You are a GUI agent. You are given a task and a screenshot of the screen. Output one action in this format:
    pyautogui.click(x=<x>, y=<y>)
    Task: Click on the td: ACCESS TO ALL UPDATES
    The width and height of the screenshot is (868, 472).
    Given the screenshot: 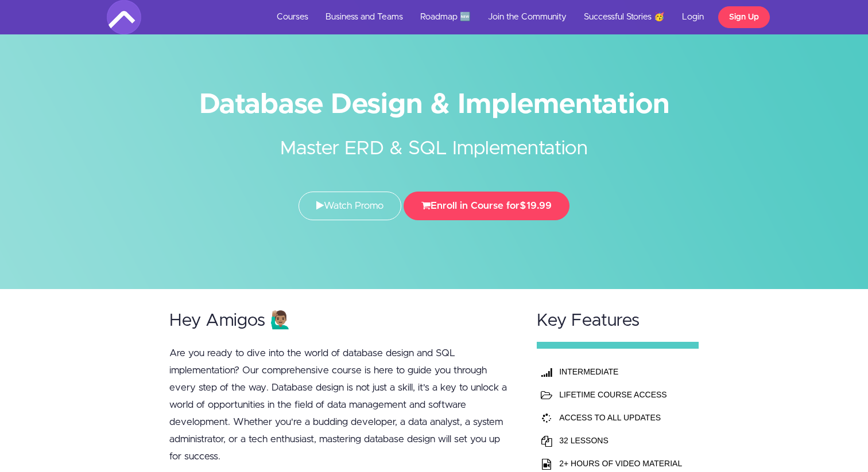 What is the action you would take?
    pyautogui.click(x=620, y=418)
    